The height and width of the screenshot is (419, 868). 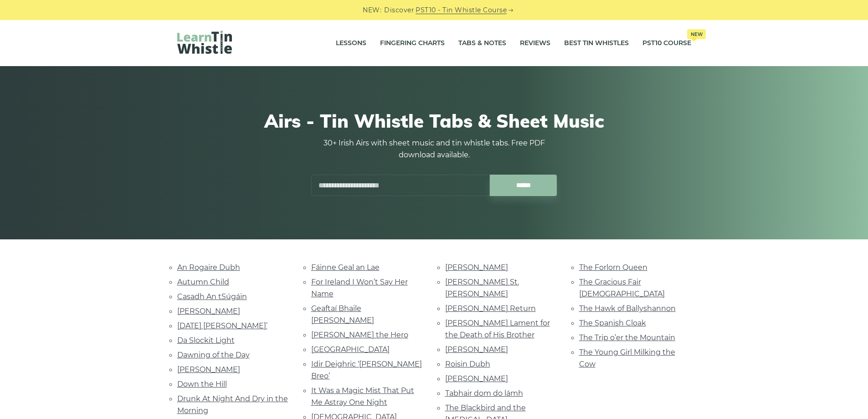 I want to click on span: New, so click(x=696, y=34).